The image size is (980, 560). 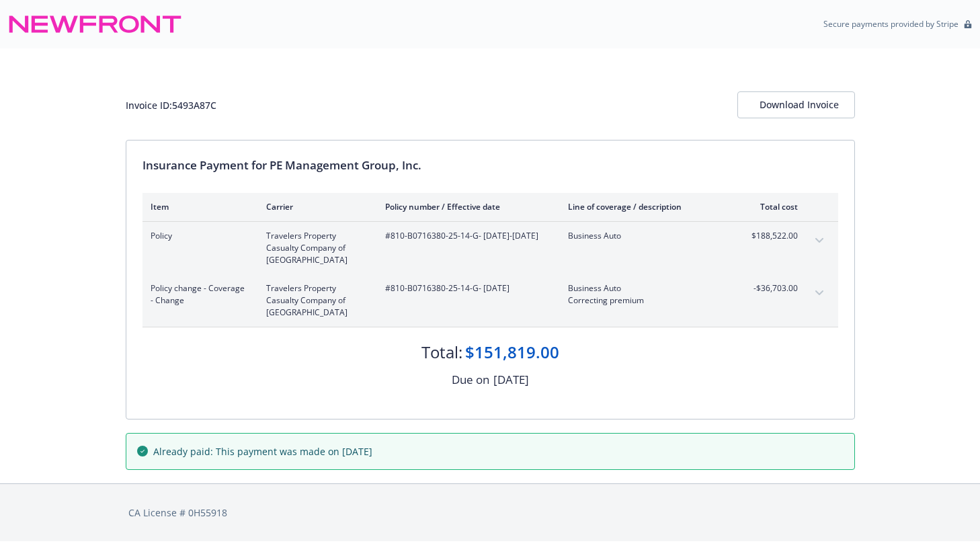 I want to click on div: Invoice ID: 5493A87C, so click(x=171, y=105).